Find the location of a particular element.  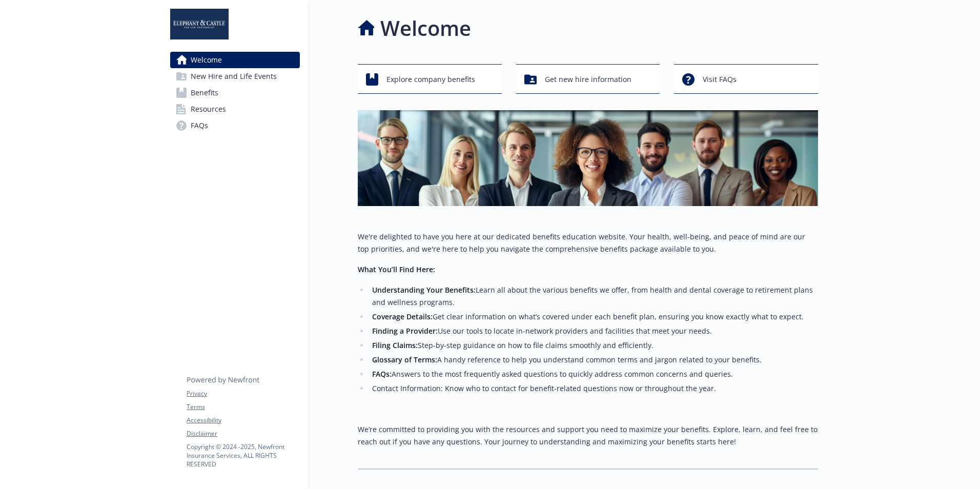

li: Contact Information: Know who to contact for benefit-related questions now or throughout the year. is located at coordinates (594, 389).